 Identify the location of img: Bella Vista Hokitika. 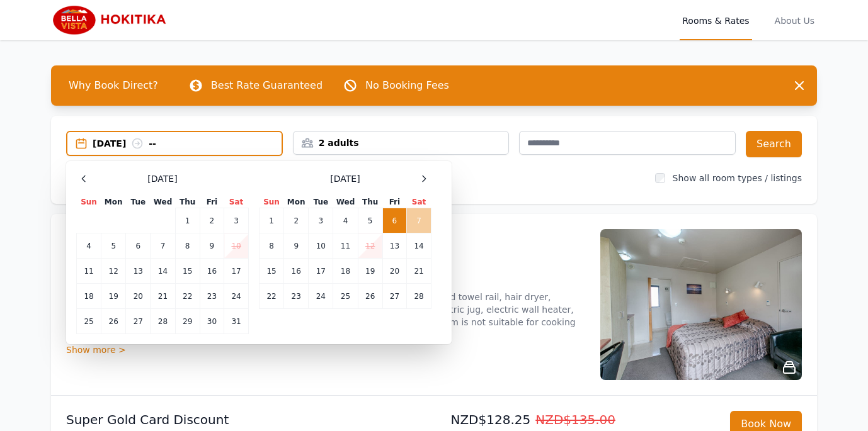
(112, 20).